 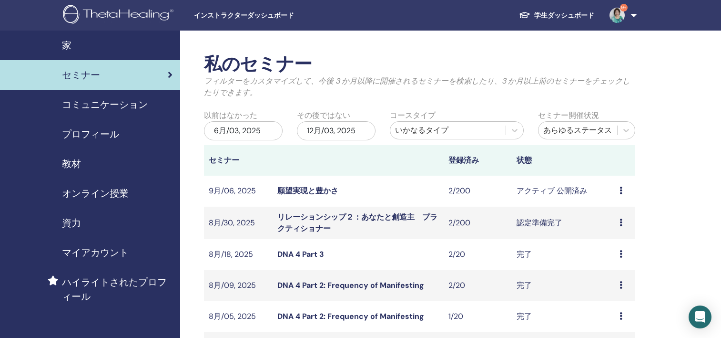 What do you see at coordinates (95, 252) in the screenshot?
I see `span: マイアカウント` at bounding box center [95, 252].